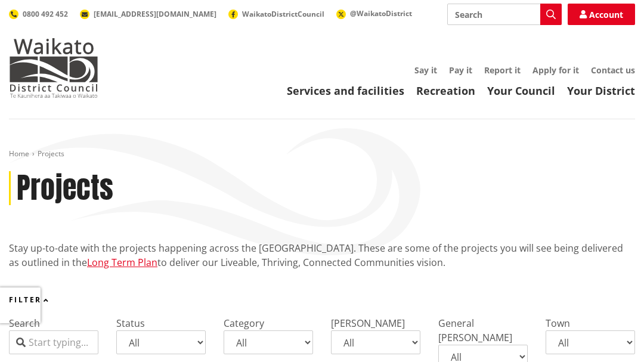 This screenshot has width=644, height=362. I want to click on a: Services and facilities, so click(345, 91).